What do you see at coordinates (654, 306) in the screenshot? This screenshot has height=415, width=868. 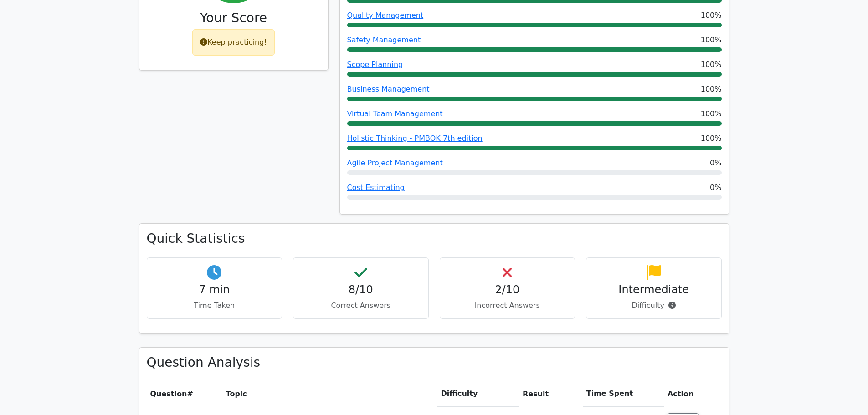 I see `p: Difficulty` at bounding box center [654, 306].